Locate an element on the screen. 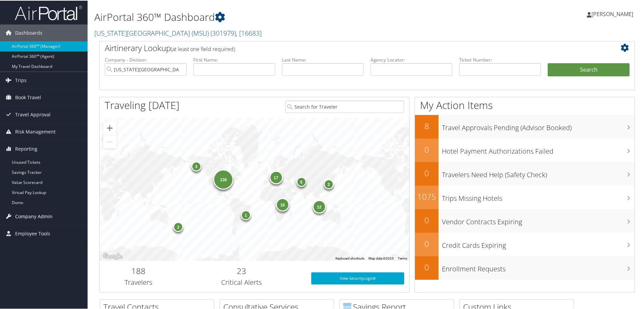  div: 17 is located at coordinates (276, 177).